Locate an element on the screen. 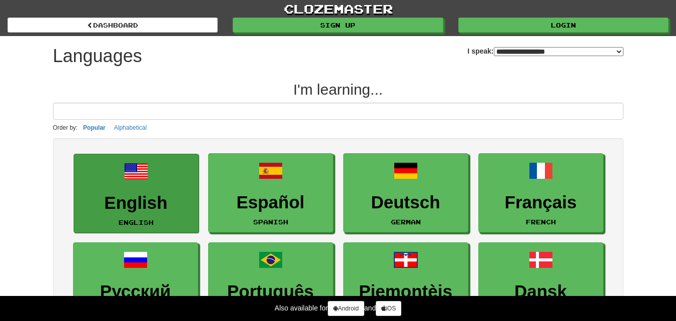 This screenshot has height=321, width=676. a: dashboard is located at coordinates (113, 25).